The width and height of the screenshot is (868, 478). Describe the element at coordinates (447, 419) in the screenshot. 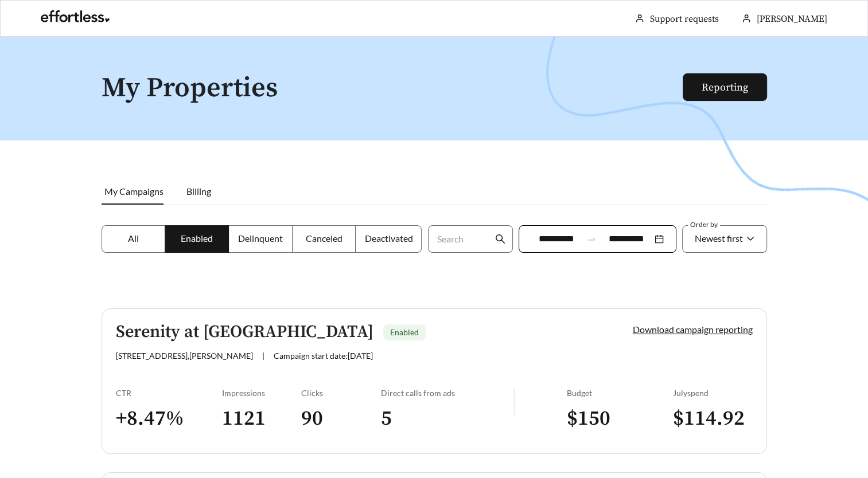

I see `h3: 5` at that location.